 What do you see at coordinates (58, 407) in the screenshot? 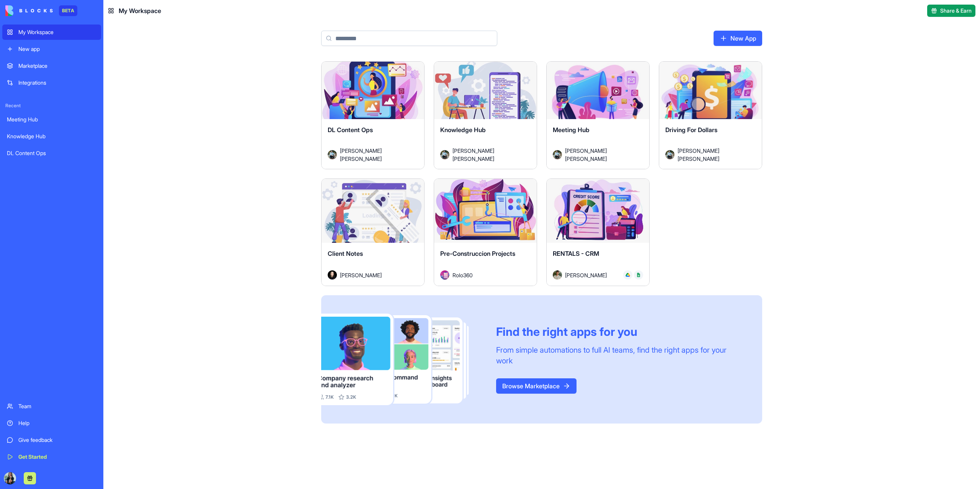
I see `div: Team` at bounding box center [58, 407].